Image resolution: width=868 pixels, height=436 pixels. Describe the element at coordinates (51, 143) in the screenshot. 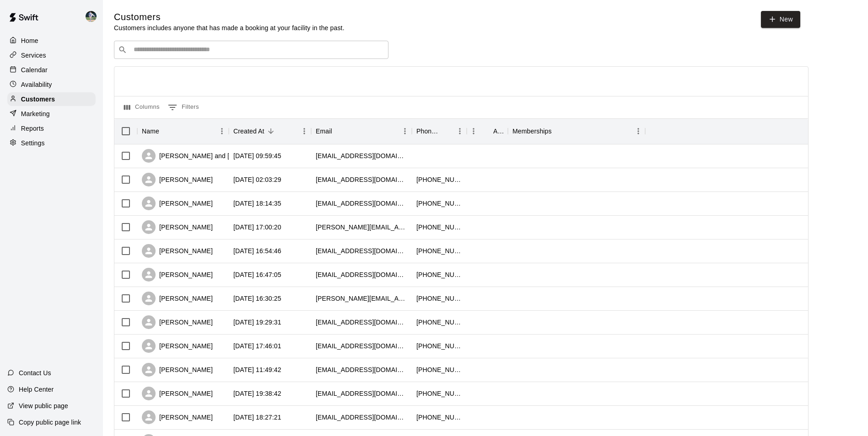

I see `div: Settings` at that location.